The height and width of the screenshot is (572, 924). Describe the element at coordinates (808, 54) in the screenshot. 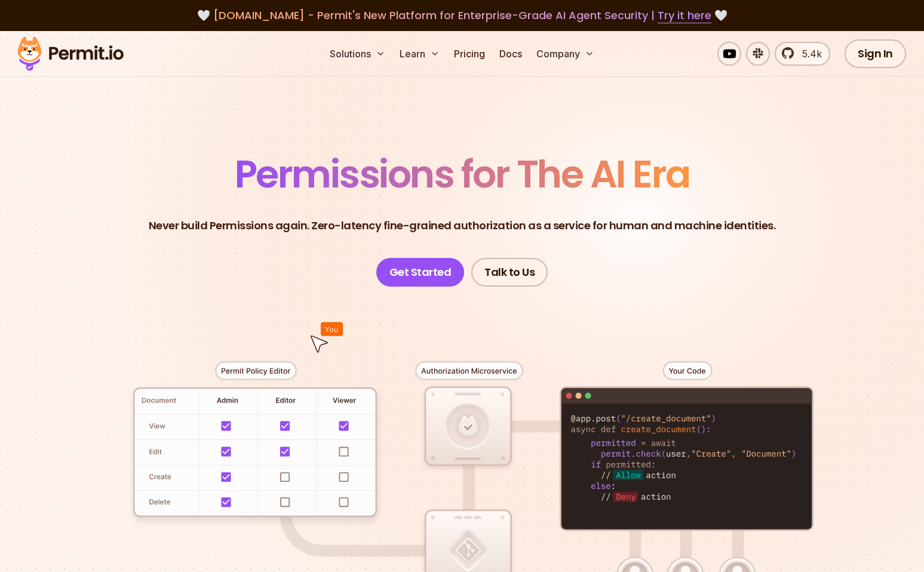

I see `span: 5.4k` at that location.